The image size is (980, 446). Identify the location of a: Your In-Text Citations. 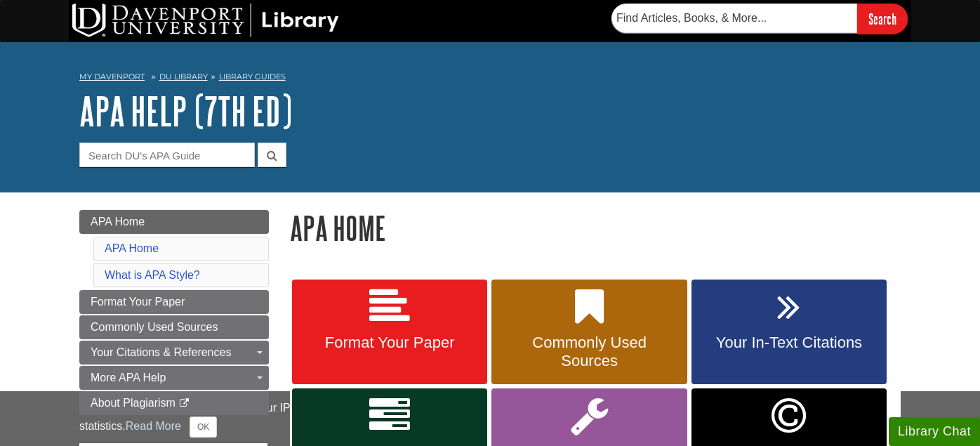
(789, 332).